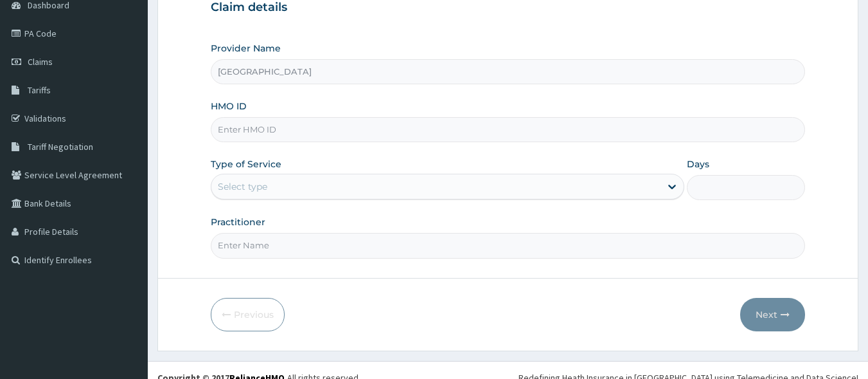 This screenshot has height=379, width=868. Describe the element at coordinates (228, 106) in the screenshot. I see `label: HMO ID` at that location.